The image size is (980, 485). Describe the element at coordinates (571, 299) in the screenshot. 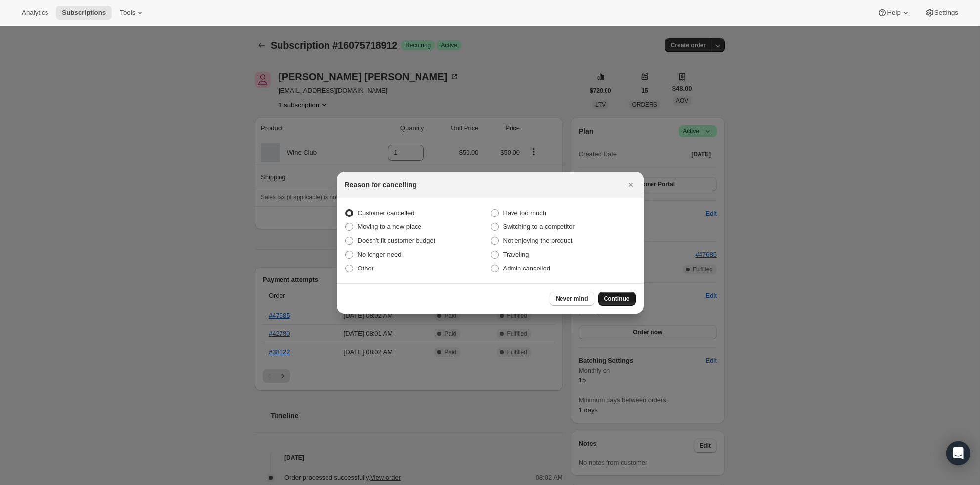

I see `button: Never mind` at that location.